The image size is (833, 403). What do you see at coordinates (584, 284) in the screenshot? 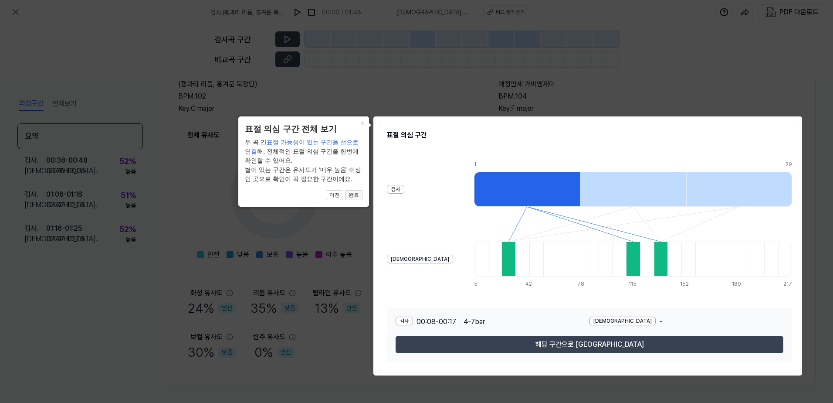
I see `div: 78` at bounding box center [584, 284].